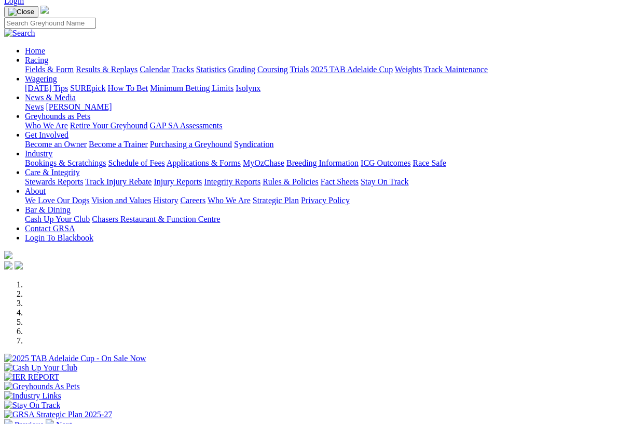 The width and height of the screenshot is (618, 424). What do you see at coordinates (156, 219) in the screenshot?
I see `a: Chasers Restaurant & Function Centre` at bounding box center [156, 219].